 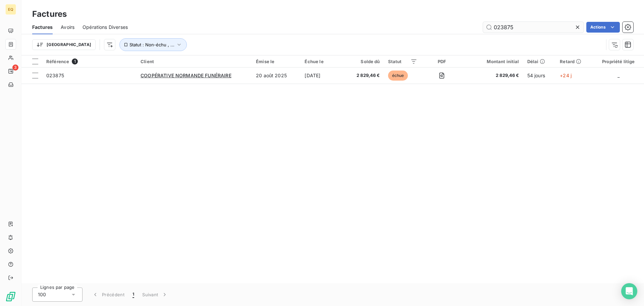 What do you see at coordinates (442, 62) in the screenshot?
I see `div: PDF` at bounding box center [442, 62].